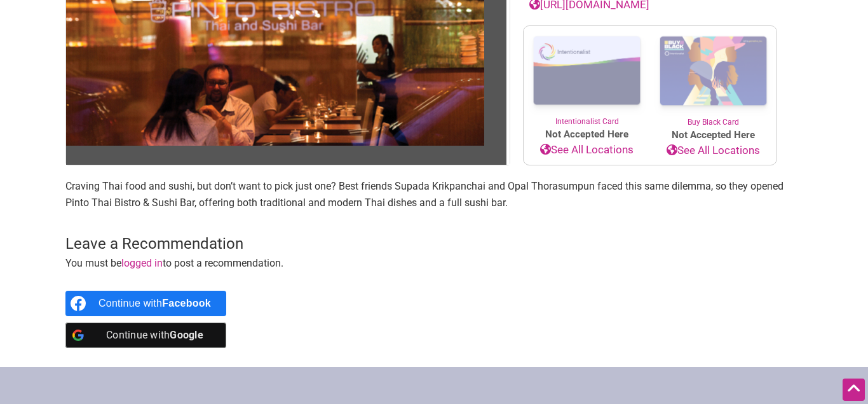 Image resolution: width=868 pixels, height=404 pixels. I want to click on p: Craving Thai food and sushi, but don’t want to pick just one? Best friends Supada Krikpanchai and..., so click(434, 194).